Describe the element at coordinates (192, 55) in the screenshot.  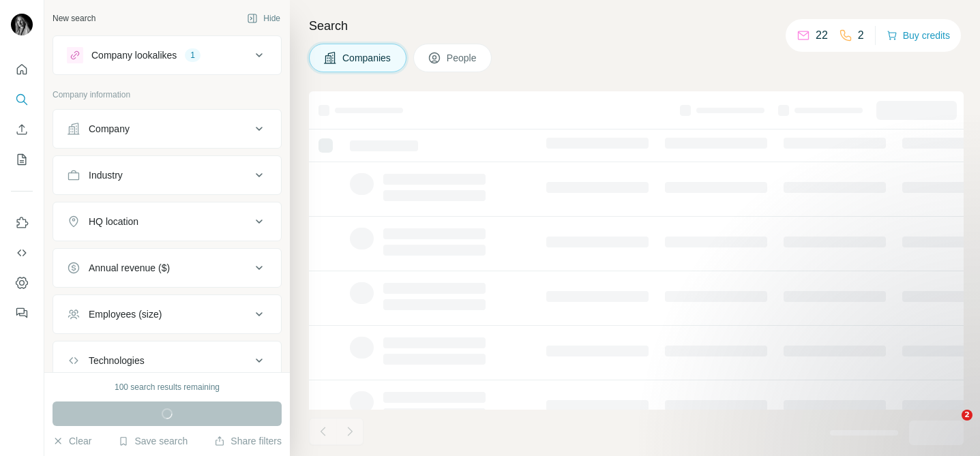
I see `div: 1` at that location.